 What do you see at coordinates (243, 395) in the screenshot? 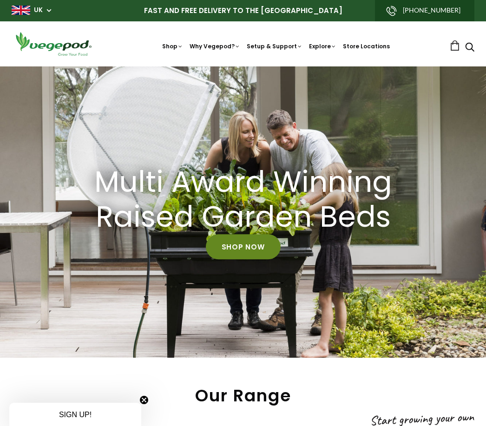
I see `h2: Our Range` at bounding box center [243, 395].